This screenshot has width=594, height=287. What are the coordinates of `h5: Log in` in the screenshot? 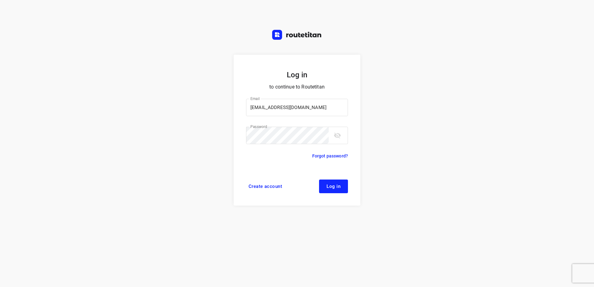 It's located at (297, 75).